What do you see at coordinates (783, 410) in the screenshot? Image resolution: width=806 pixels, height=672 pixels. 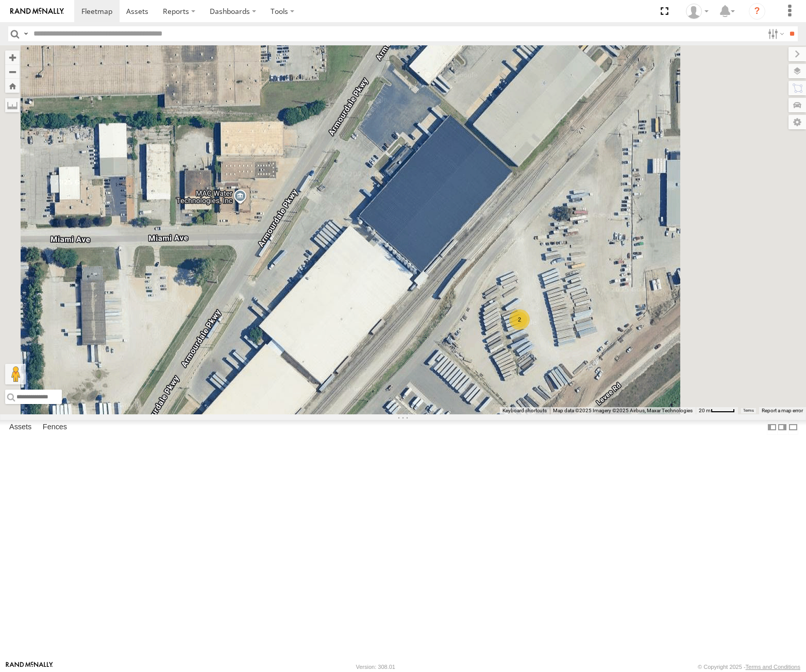 I see `a: Report a map error` at bounding box center [783, 410].